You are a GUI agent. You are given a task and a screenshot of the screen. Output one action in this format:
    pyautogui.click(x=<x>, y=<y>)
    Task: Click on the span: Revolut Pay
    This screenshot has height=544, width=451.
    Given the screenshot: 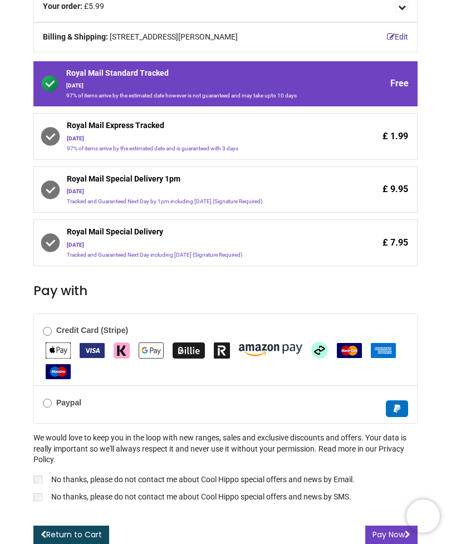 What is the action you would take?
    pyautogui.click(x=222, y=350)
    